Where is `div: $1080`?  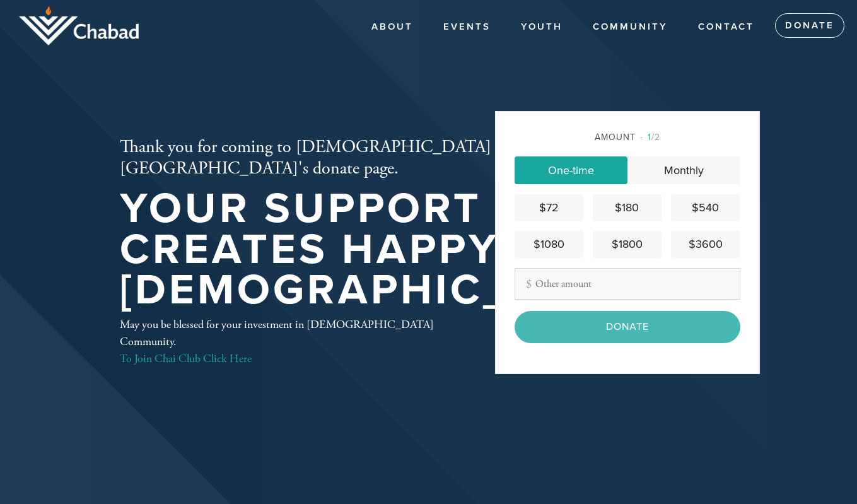
div: $1080 is located at coordinates (549, 244).